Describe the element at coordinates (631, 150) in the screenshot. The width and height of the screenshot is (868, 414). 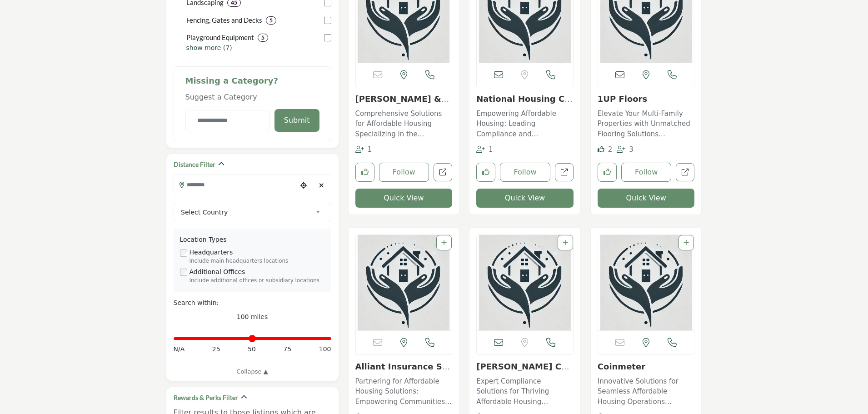
I see `span: 3` at that location.